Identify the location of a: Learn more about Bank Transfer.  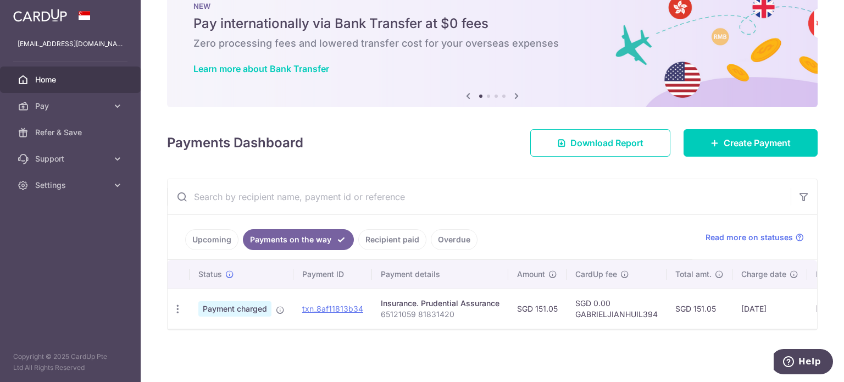
(261, 69).